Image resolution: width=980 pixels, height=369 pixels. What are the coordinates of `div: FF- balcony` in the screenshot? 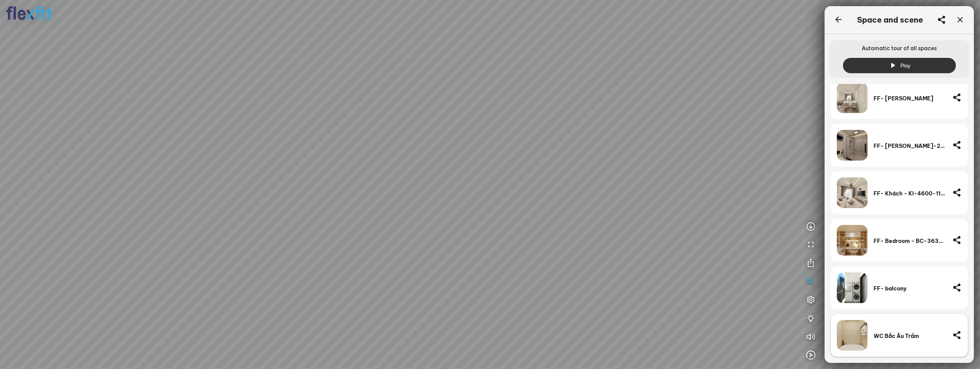 It's located at (910, 288).